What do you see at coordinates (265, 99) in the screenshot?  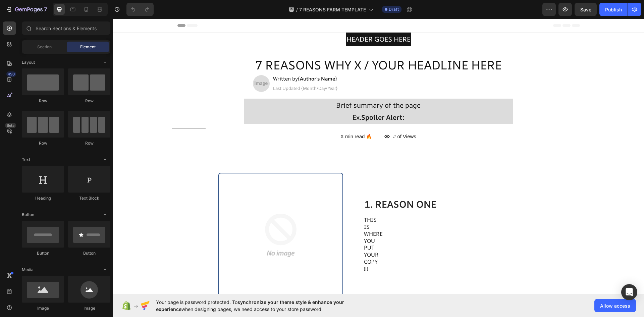 I see `p: Ex.` at bounding box center [265, 99].